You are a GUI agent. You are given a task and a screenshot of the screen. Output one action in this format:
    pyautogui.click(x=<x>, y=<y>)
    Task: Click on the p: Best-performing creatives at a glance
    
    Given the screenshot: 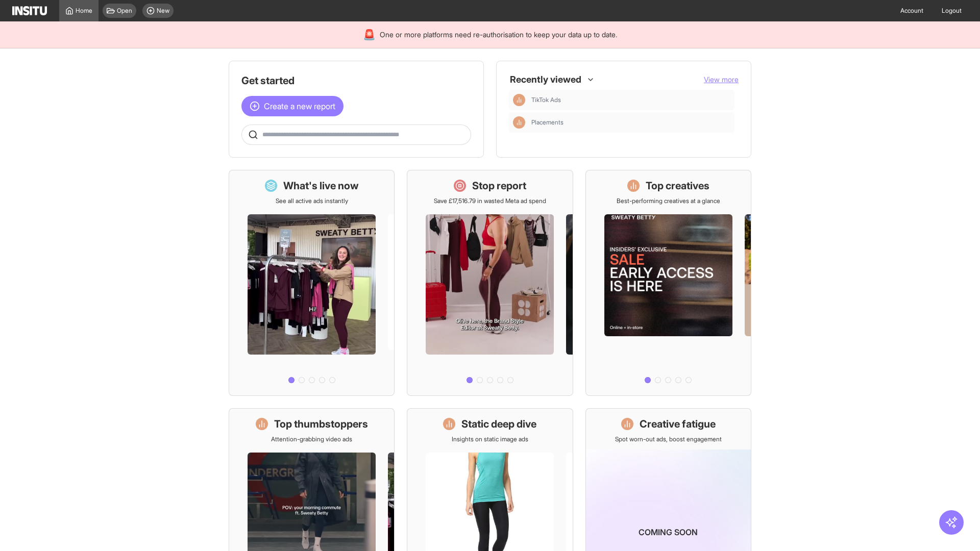 What is the action you would take?
    pyautogui.click(x=668, y=201)
    